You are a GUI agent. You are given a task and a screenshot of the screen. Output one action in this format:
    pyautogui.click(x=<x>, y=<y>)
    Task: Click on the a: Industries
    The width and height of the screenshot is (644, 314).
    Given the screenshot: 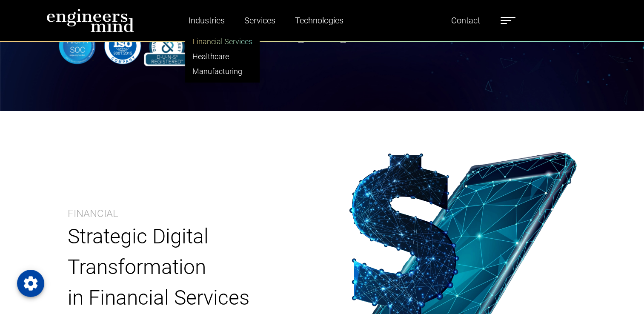 What is the action you would take?
    pyautogui.click(x=206, y=20)
    